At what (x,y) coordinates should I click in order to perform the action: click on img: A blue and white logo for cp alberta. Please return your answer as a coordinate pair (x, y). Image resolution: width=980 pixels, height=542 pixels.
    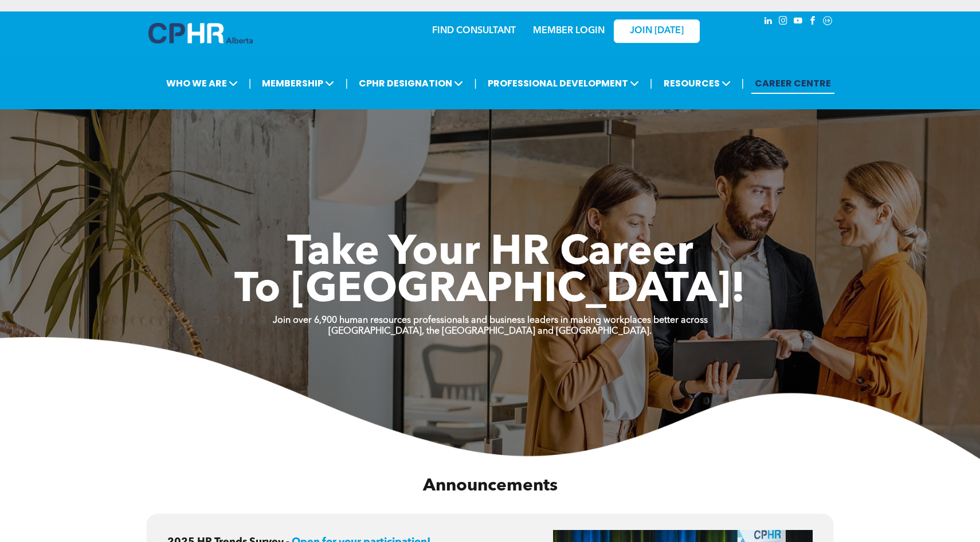
    Looking at the image, I should click on (200, 34).